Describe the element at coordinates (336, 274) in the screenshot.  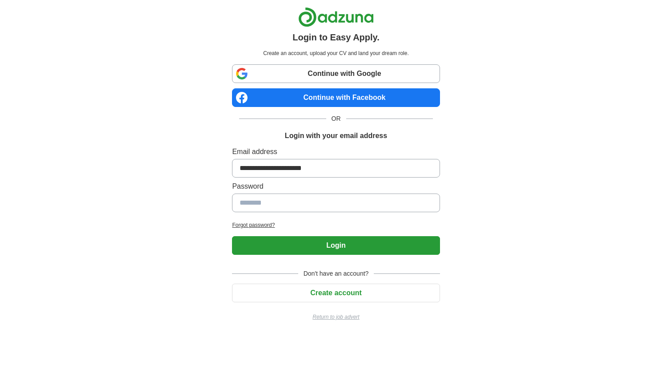
I see `span: Don't have an account?` at that location.